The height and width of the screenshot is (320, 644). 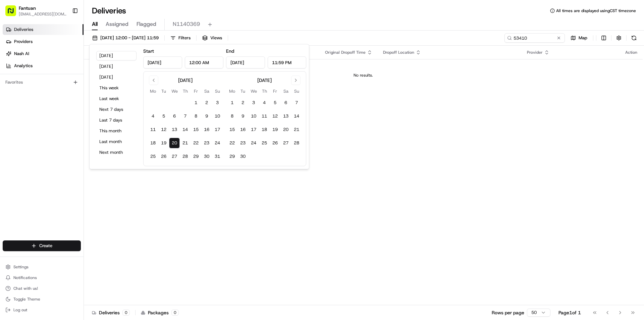 What do you see at coordinates (67, 125) in the screenshot?
I see `span: 8月13日` at bounding box center [67, 125].